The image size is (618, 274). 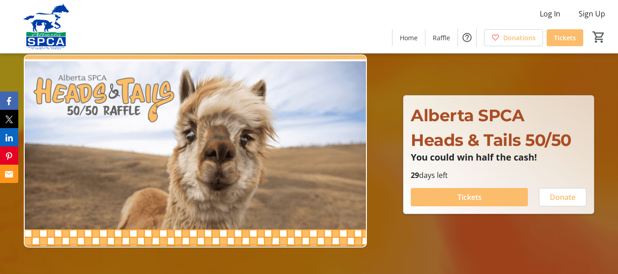 What do you see at coordinates (514, 38) in the screenshot?
I see `a: Donations` at bounding box center [514, 38].